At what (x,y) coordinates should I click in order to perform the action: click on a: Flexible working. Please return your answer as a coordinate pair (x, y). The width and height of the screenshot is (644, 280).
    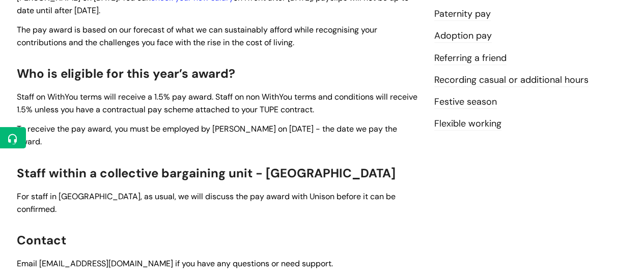
    Looking at the image, I should click on (468, 124).